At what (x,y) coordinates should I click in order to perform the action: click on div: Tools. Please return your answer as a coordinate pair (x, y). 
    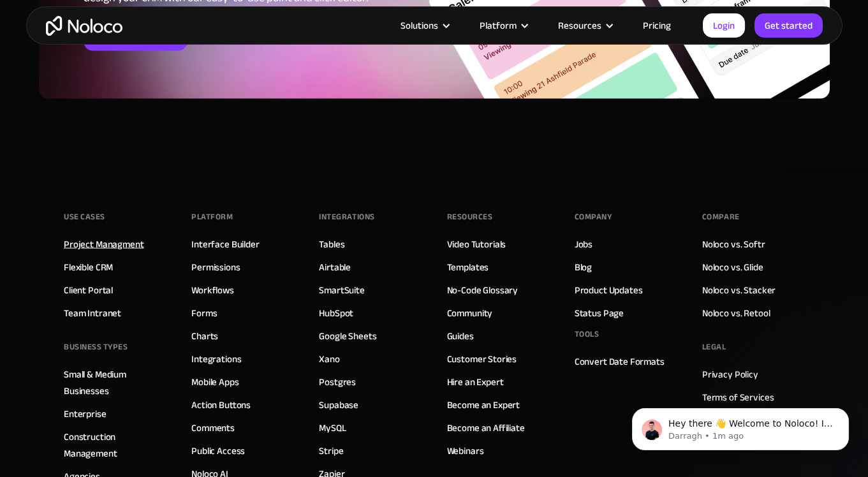
    Looking at the image, I should click on (586, 334).